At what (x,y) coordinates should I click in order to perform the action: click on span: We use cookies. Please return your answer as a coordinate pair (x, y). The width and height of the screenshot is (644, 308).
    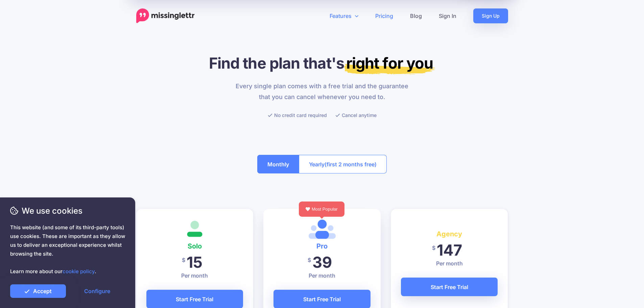
    Looking at the image, I should click on (68, 210).